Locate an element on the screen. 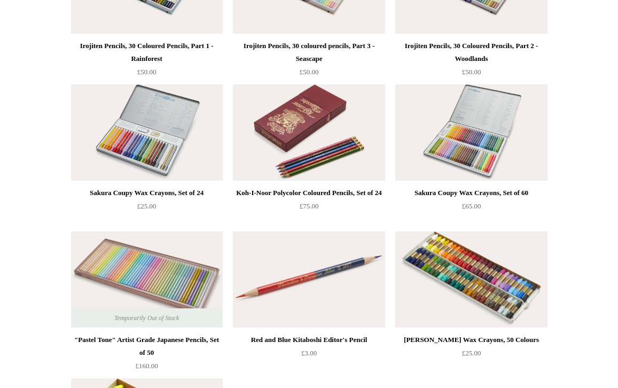 The height and width of the screenshot is (388, 618). a: Koh-I-Noor Polycolor Coloured Pencils, Set of 24 Koh-I-Noor Polycolor Coloured Pencils, Set of 24 is located at coordinates (309, 132).